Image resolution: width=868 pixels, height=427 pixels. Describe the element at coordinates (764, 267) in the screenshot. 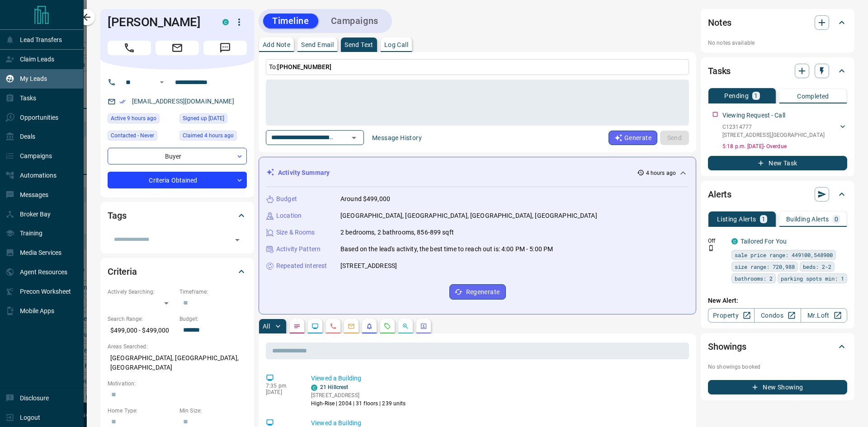

I see `span: size range: 720,988` at that location.